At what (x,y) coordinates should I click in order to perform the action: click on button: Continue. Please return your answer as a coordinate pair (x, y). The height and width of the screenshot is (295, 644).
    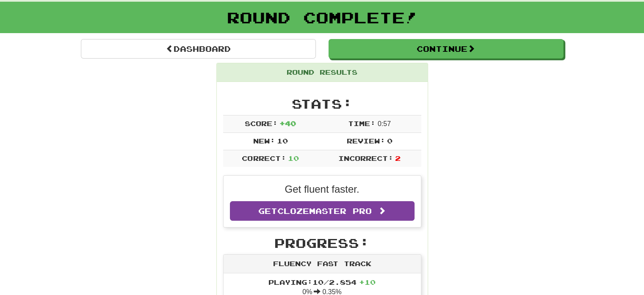
    Looking at the image, I should click on (446, 49).